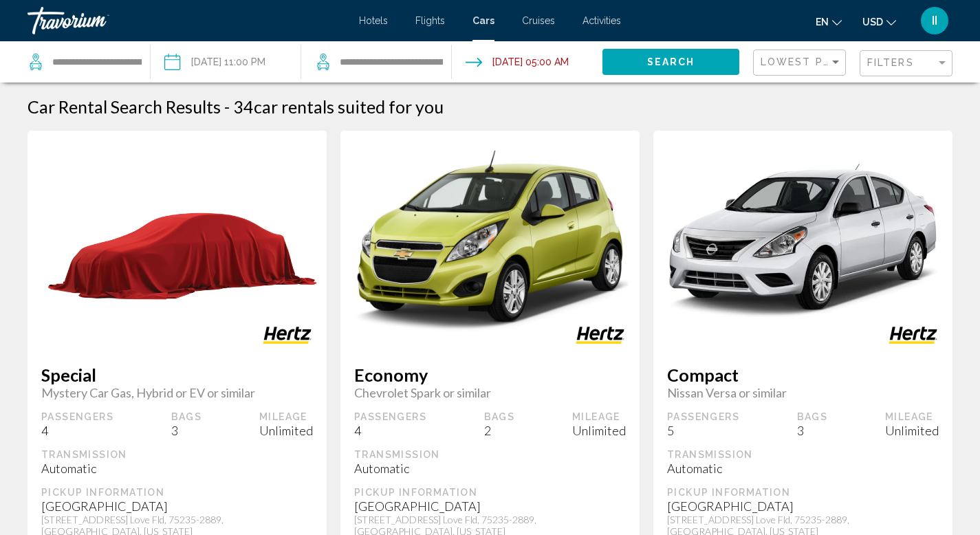  Describe the element at coordinates (490, 393) in the screenshot. I see `span: Chevrolet Spark or similar` at that location.